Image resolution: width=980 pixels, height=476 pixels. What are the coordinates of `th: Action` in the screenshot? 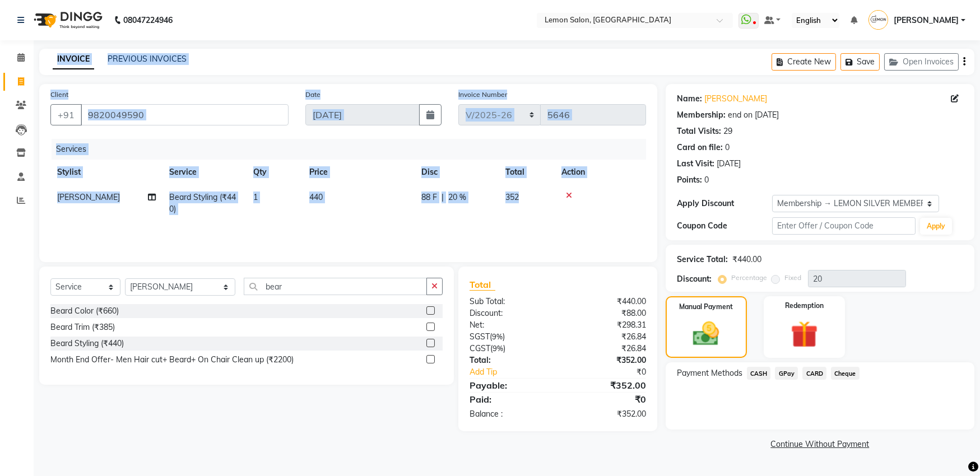 It's located at (600, 172).